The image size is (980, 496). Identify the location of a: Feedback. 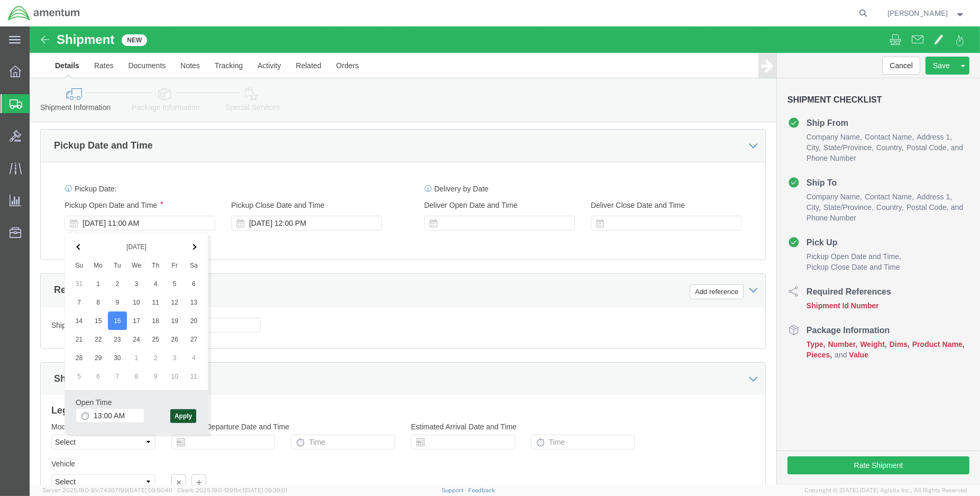
(481, 490).